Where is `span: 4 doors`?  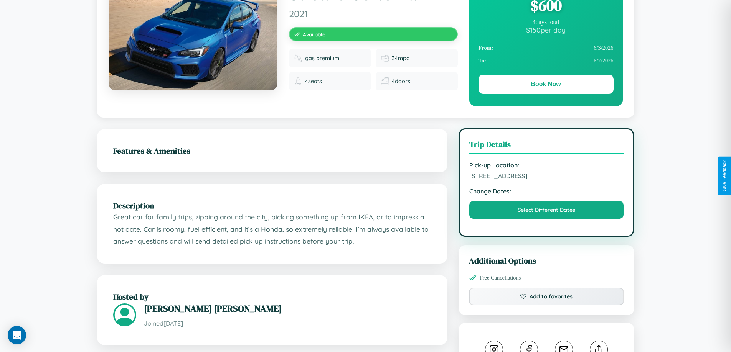 span: 4 doors is located at coordinates (401, 81).